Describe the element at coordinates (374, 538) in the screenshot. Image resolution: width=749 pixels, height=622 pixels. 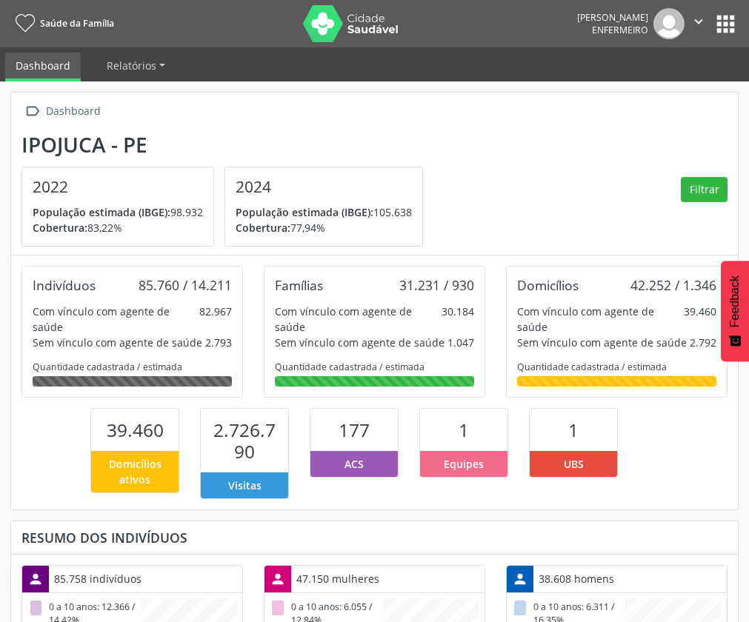
I see `div: Resumo dos indivíduos` at that location.